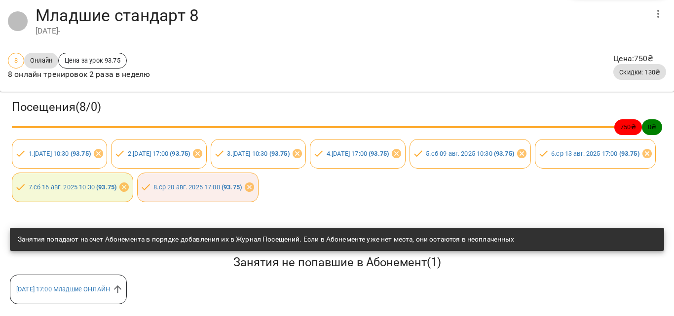 The image size is (674, 316). Describe the element at coordinates (198, 187) in the screenshot. I see `div: 8.ср 20 авг. 2025 17:00 (93.75)` at that location.